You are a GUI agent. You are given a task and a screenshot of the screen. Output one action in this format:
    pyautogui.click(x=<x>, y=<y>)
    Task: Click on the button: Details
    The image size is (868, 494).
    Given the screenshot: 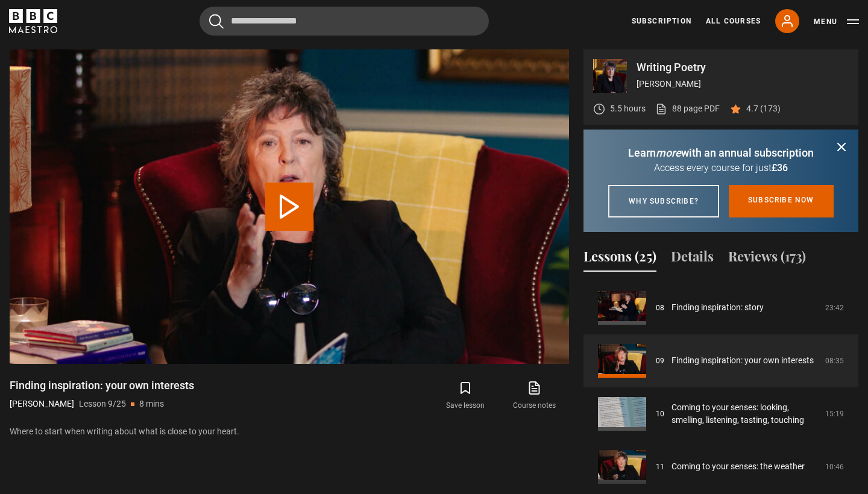 What is the action you would take?
    pyautogui.click(x=692, y=259)
    